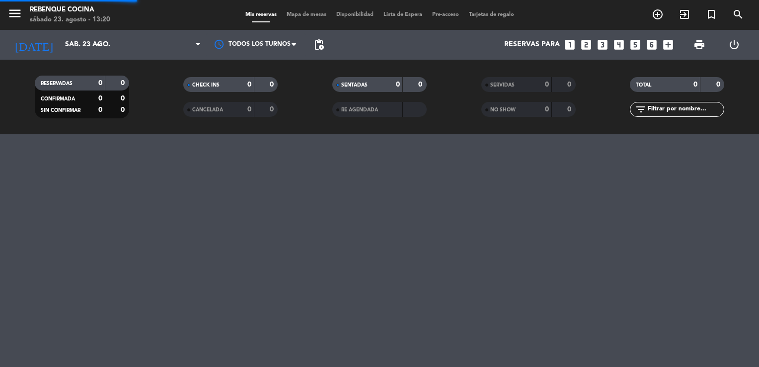 The height and width of the screenshot is (367, 759). What do you see at coordinates (502, 85) in the screenshot?
I see `span: SERVIDAS` at bounding box center [502, 85].